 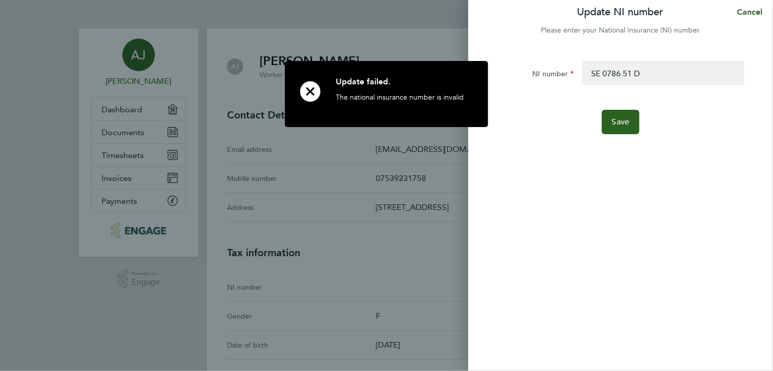 What do you see at coordinates (621, 122) in the screenshot?
I see `span: Save` at bounding box center [621, 122].